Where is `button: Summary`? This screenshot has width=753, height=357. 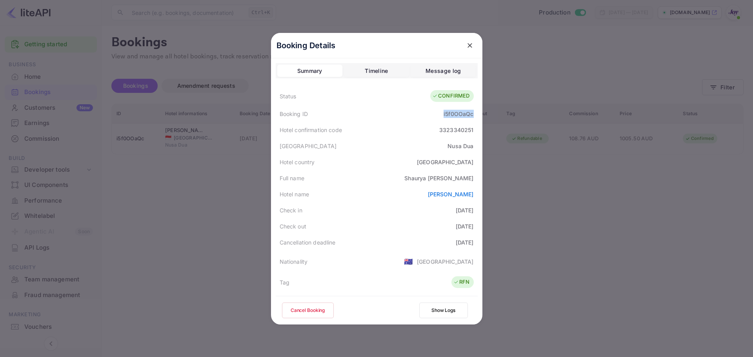 button: Summary is located at coordinates (310, 71).